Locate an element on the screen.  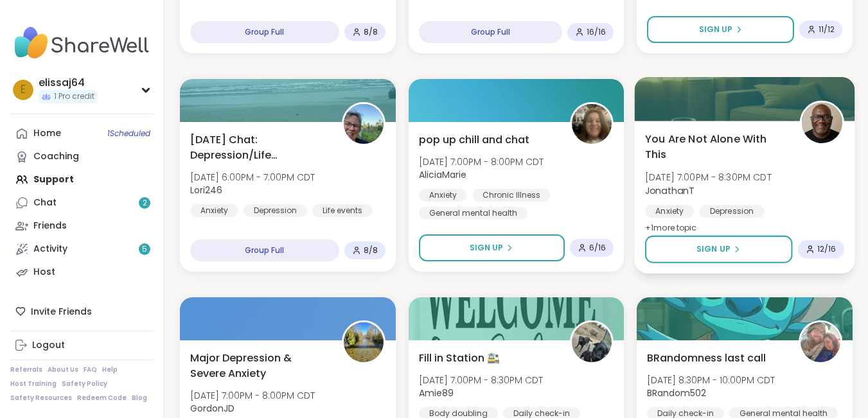
img: Amie89 is located at coordinates (591, 342).